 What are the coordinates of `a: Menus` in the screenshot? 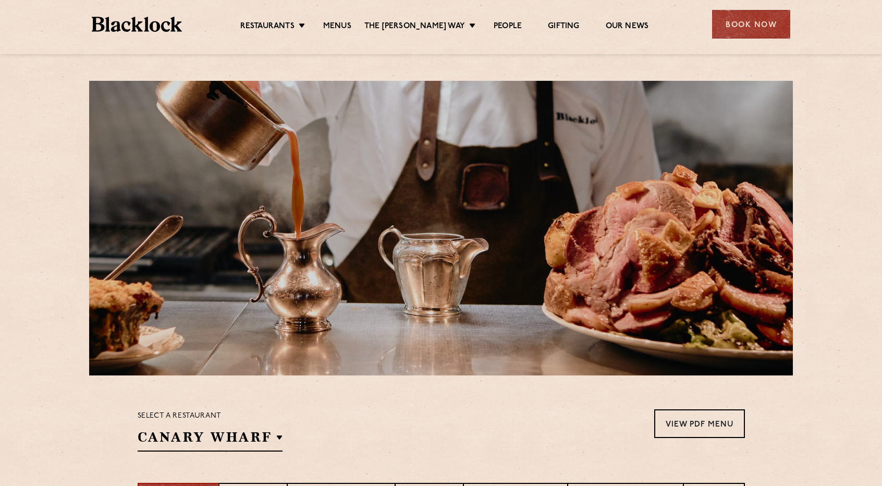 It's located at (337, 27).